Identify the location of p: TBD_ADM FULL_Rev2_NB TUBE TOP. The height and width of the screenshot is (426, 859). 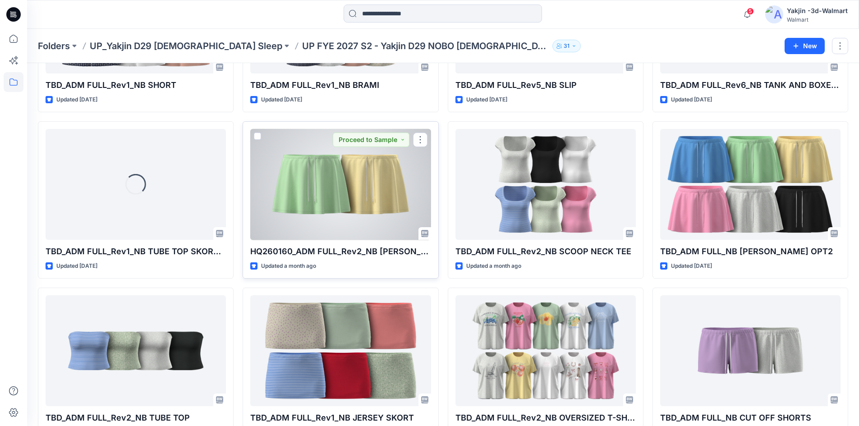
(136, 418).